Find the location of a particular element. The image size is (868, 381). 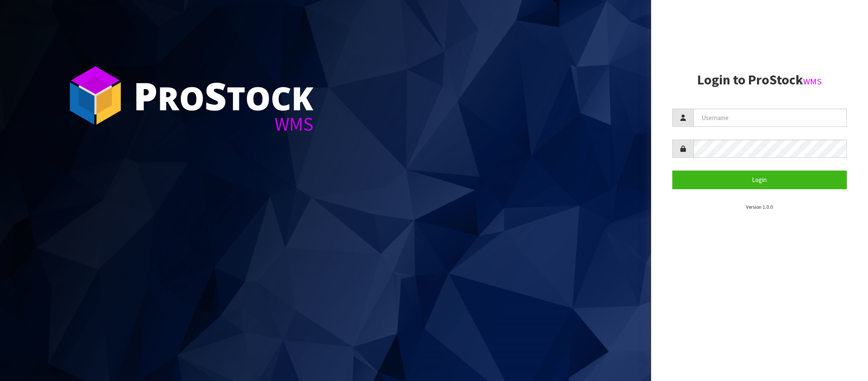

img: ProStock Cube is located at coordinates (95, 95).